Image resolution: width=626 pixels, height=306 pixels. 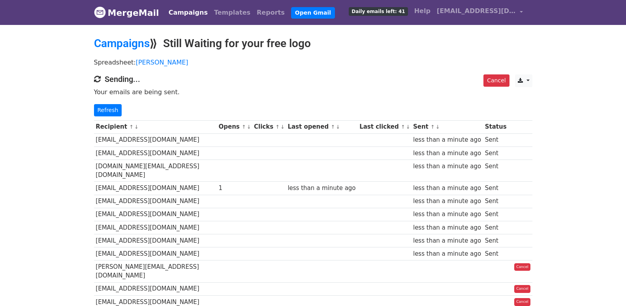 What do you see at coordinates (100, 12) in the screenshot?
I see `img: MergeMail logo` at bounding box center [100, 12].